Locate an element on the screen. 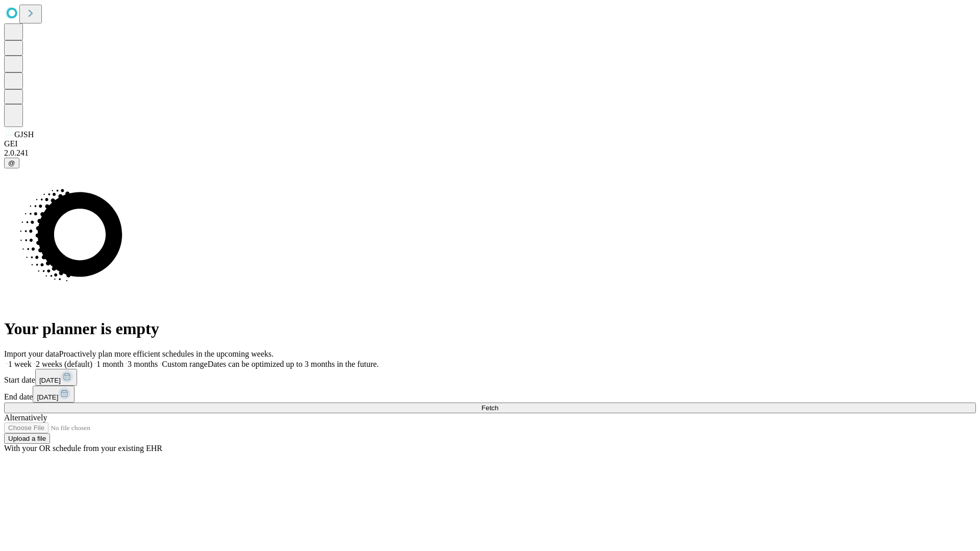 This screenshot has width=980, height=551. div: Start date is located at coordinates (490, 377).